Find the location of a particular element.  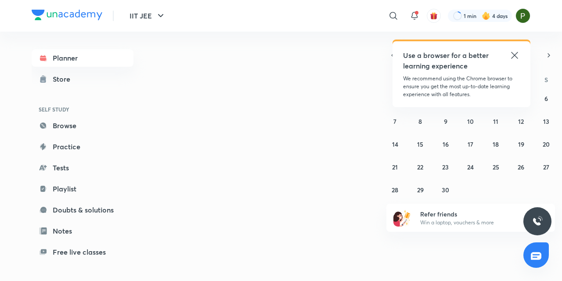

button: September 26, 2025 is located at coordinates (521, 167).